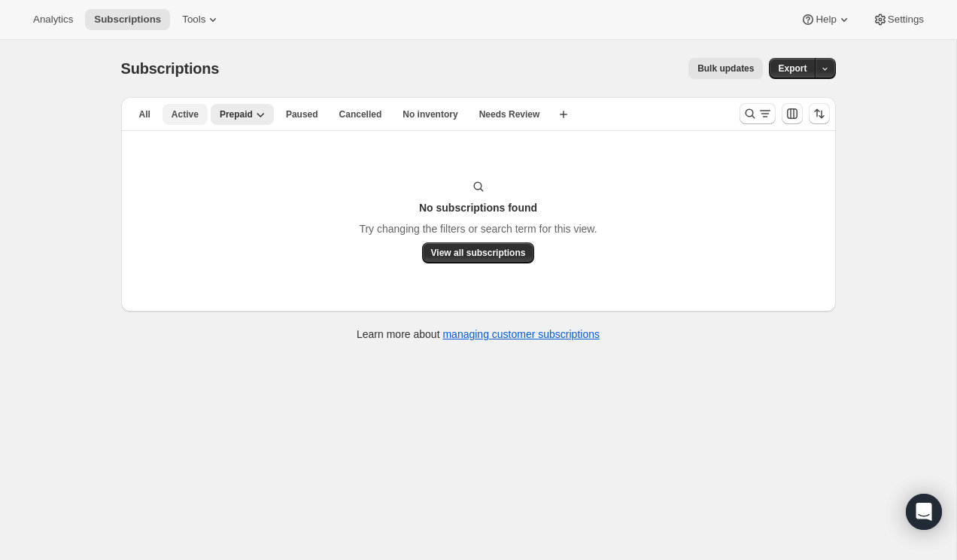  I want to click on span: Settings, so click(906, 19).